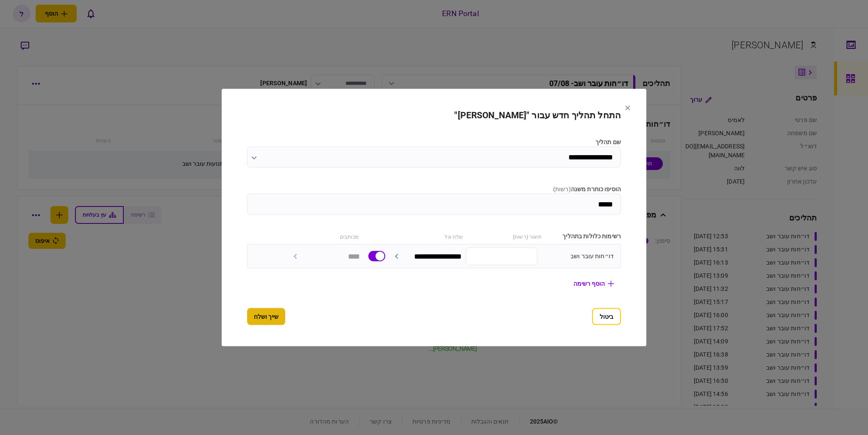 This screenshot has width=868, height=435. What do you see at coordinates (266, 316) in the screenshot?
I see `button: שייך ושלח` at bounding box center [266, 316].